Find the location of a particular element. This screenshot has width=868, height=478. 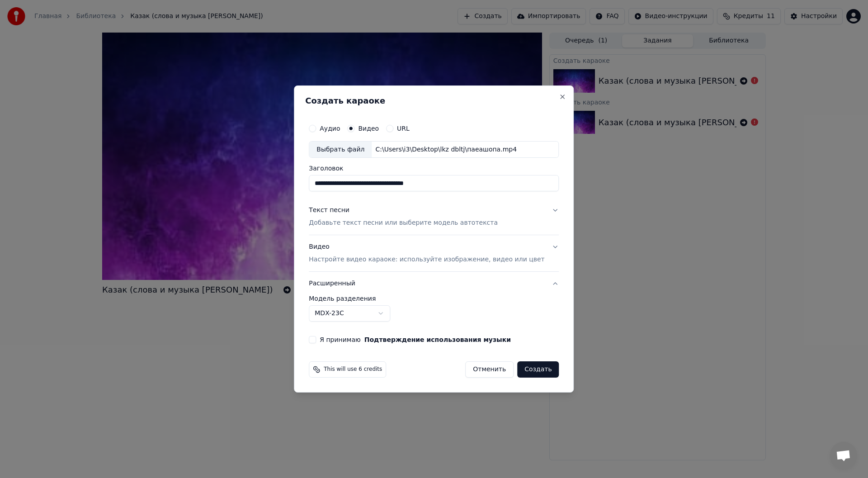

label: Видео is located at coordinates (368, 128).